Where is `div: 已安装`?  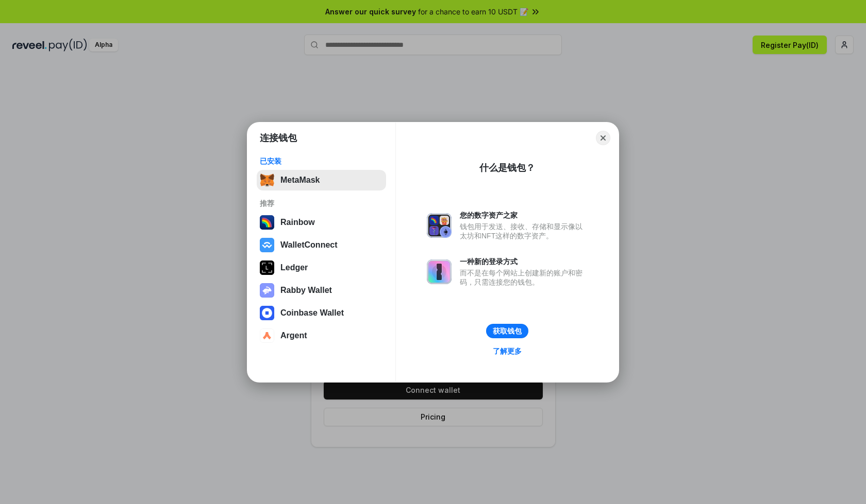
div: 已安装 is located at coordinates (321, 161).